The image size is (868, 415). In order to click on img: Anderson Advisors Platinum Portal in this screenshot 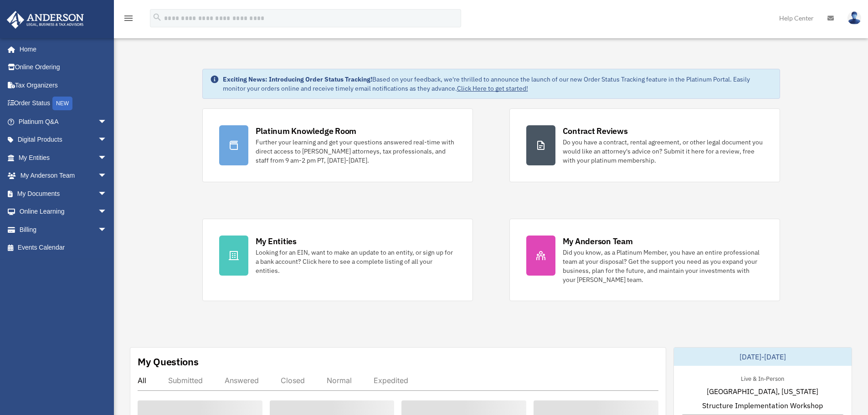, I will do `click(45, 20)`.